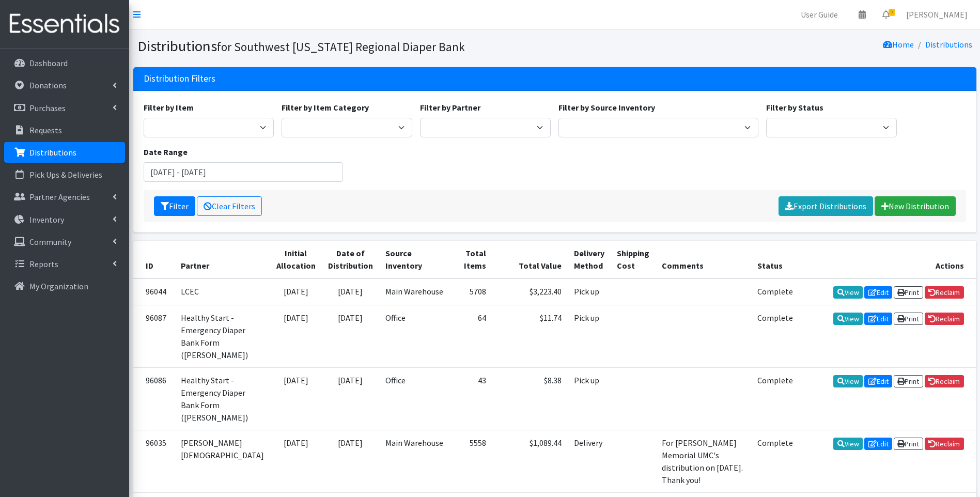  I want to click on td: 96044, so click(154, 292).